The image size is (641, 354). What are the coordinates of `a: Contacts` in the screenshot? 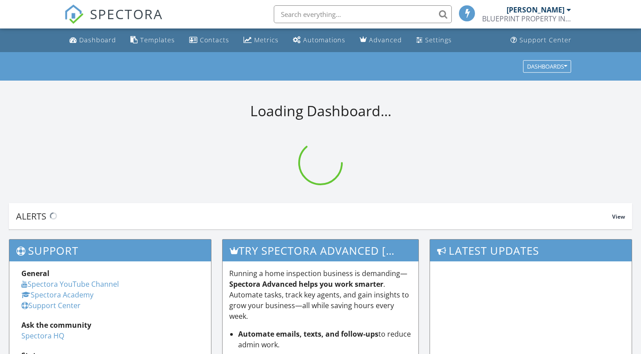 It's located at (209, 40).